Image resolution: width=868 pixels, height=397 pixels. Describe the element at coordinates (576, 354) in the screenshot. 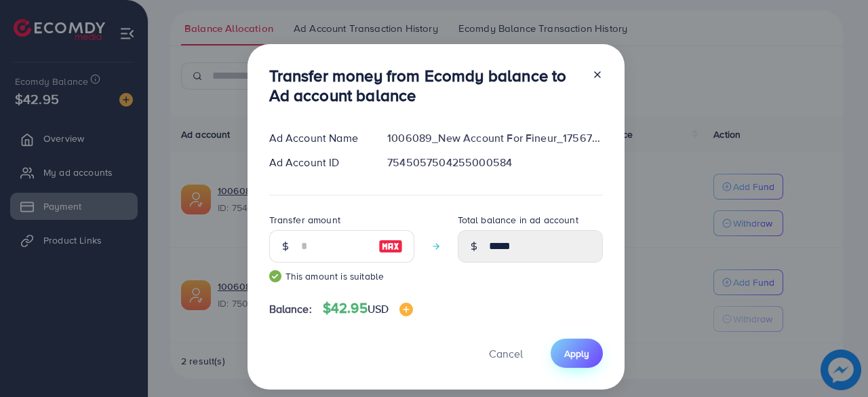

I see `span: Apply` at that location.